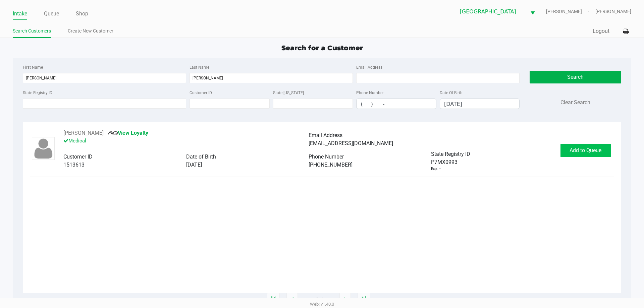 This screenshot has height=308, width=644. Describe the element at coordinates (480, 104) in the screenshot. I see `input: Format: MM/DD/YYYY` at that location.